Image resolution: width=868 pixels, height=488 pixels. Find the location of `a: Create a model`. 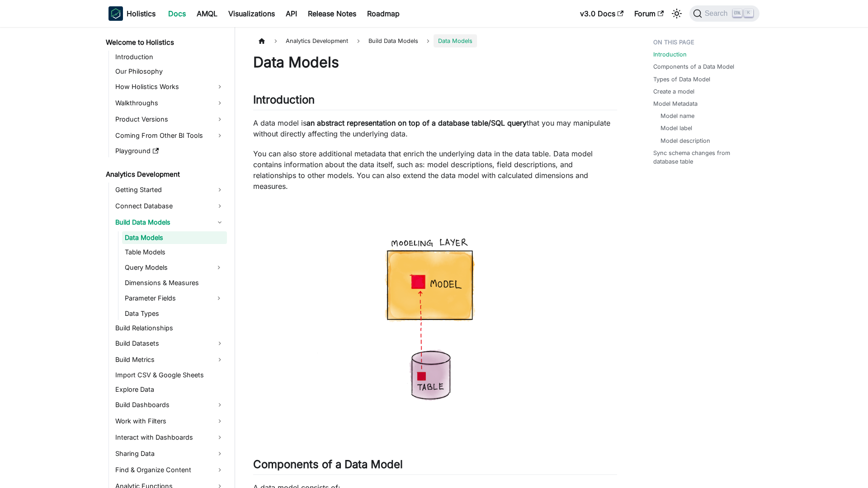

a: Create a model is located at coordinates (673, 91).